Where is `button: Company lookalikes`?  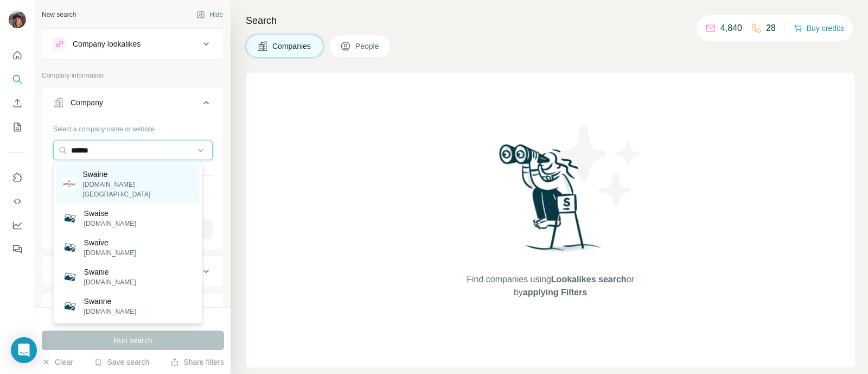 button: Company lookalikes is located at coordinates (133, 44).